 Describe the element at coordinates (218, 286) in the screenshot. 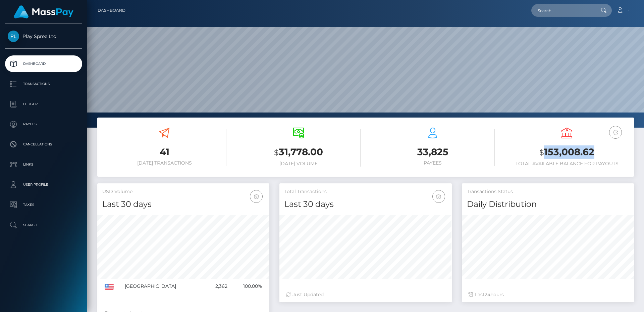

I see `td: 2,362` at that location.